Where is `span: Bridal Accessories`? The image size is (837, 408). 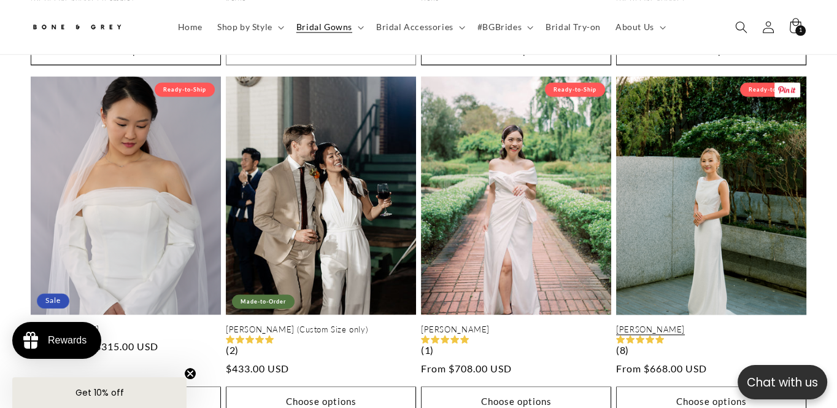 span: Bridal Accessories is located at coordinates (415, 27).